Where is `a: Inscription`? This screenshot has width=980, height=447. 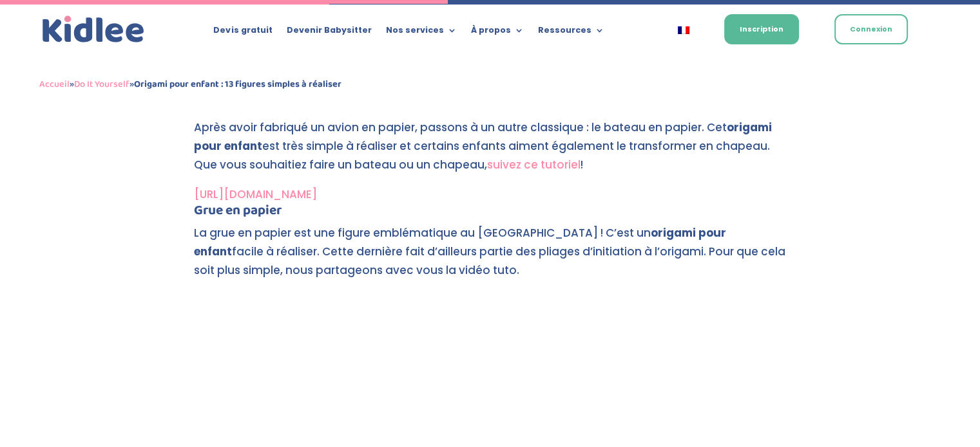 a: Inscription is located at coordinates (762, 29).